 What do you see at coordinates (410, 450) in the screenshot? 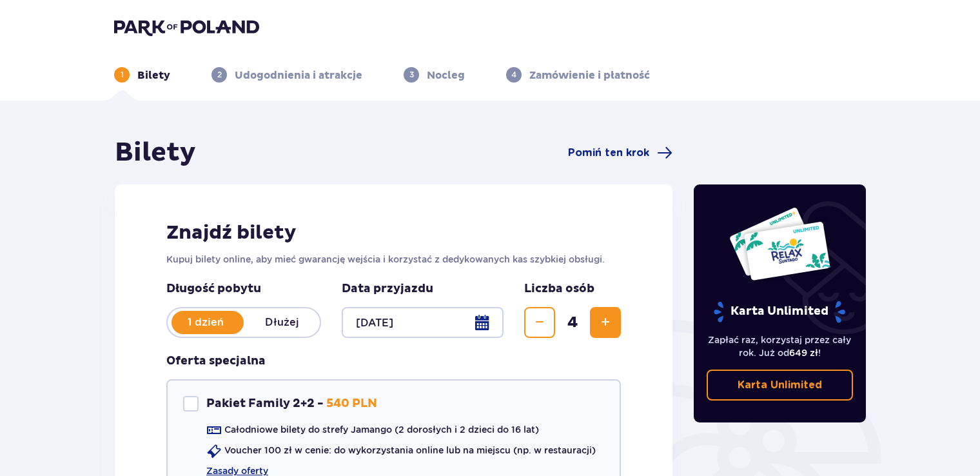
I see `p: Voucher 100 zł w cenie: do wykorzystania online lub na miejscu (np. w restauracji)` at bounding box center [410, 450].